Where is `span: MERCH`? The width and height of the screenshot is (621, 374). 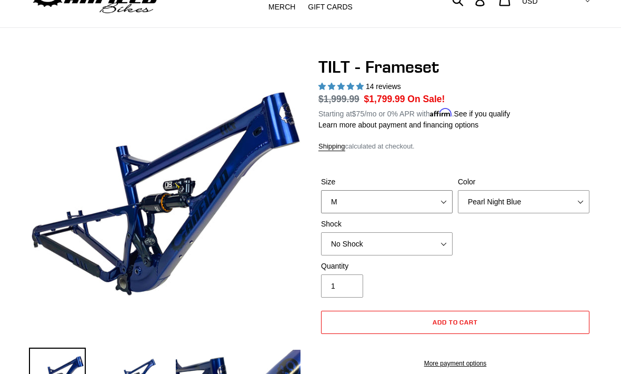 span: MERCH is located at coordinates (282, 7).